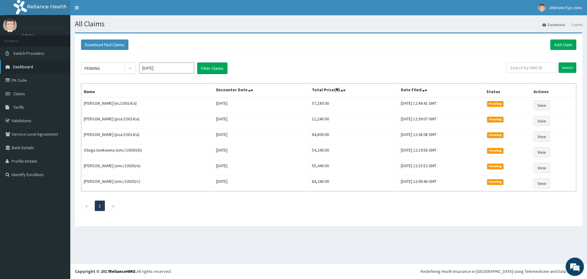 The image size is (587, 279). What do you see at coordinates (354, 121) in the screenshot?
I see `td: 12,240.00` at bounding box center [354, 121].